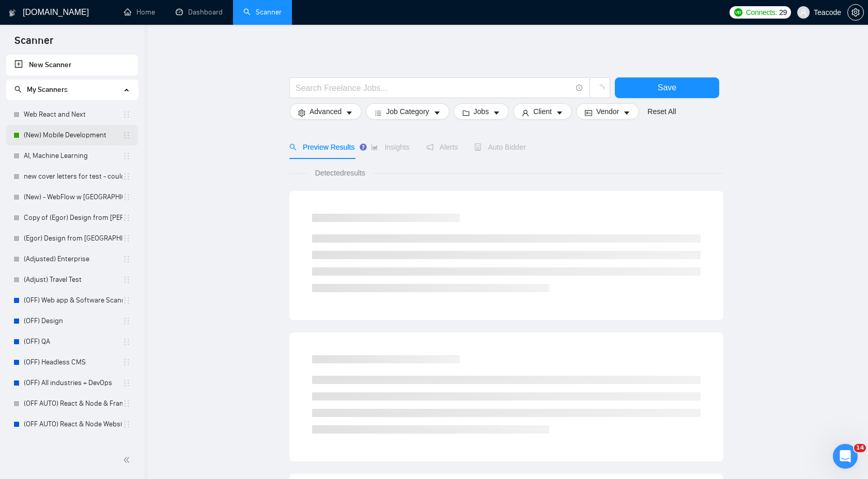 The width and height of the screenshot is (868, 479). Describe the element at coordinates (262, 12) in the screenshot. I see `a: searchScanner` at that location.